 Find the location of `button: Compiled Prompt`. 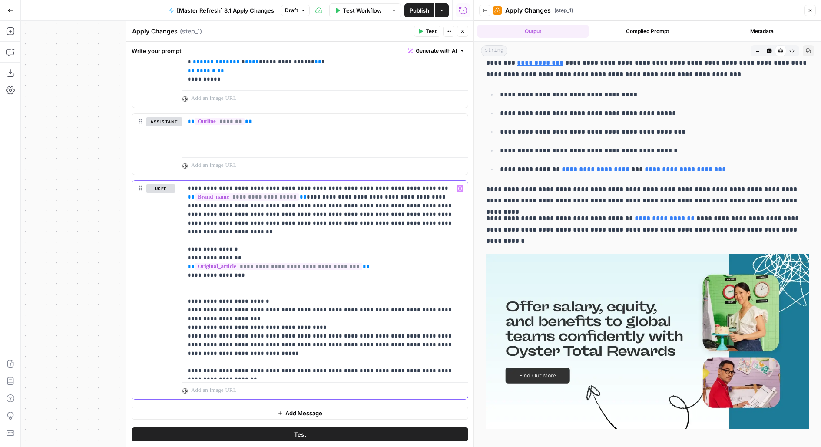

button: Compiled Prompt is located at coordinates (648, 31).